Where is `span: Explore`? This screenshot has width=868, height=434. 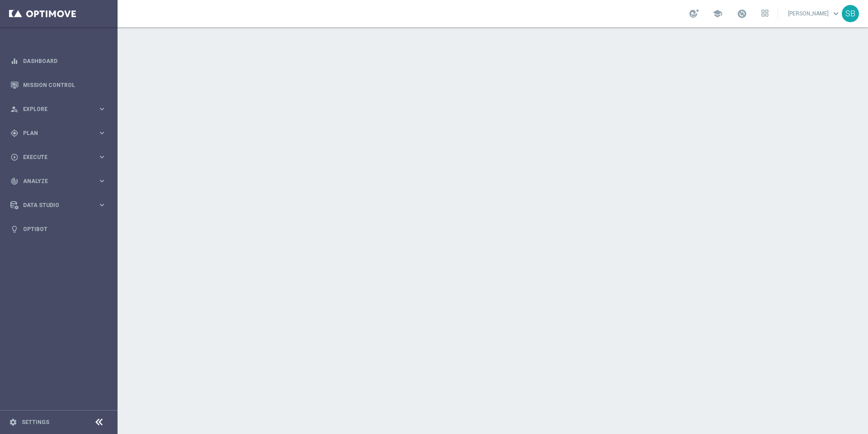 span: Explore is located at coordinates (60, 109).